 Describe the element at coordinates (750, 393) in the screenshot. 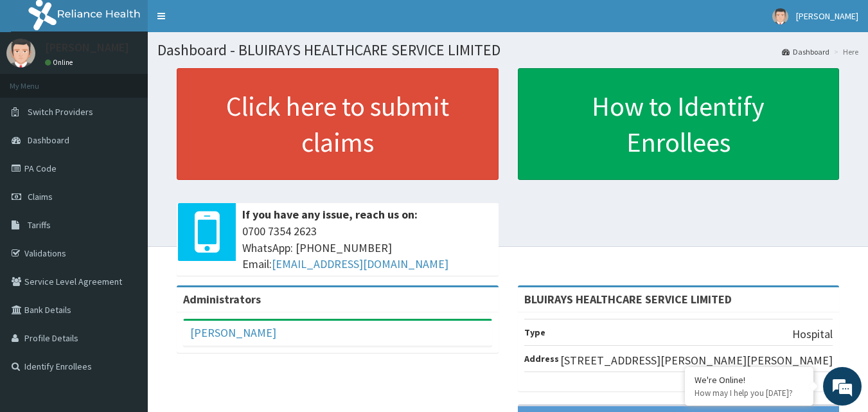

I see `p: How may I help you today?` at that location.